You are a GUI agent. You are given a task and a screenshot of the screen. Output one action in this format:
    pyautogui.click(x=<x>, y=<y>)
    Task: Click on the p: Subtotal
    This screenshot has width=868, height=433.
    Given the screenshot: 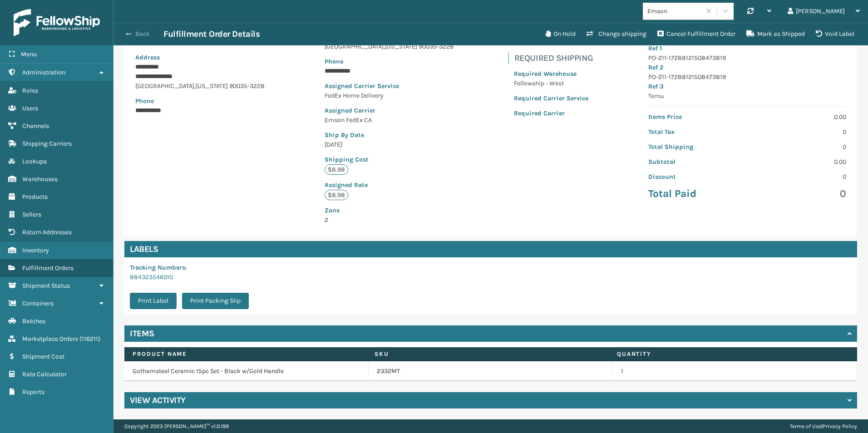 What is the action you would take?
    pyautogui.click(x=695, y=161)
    